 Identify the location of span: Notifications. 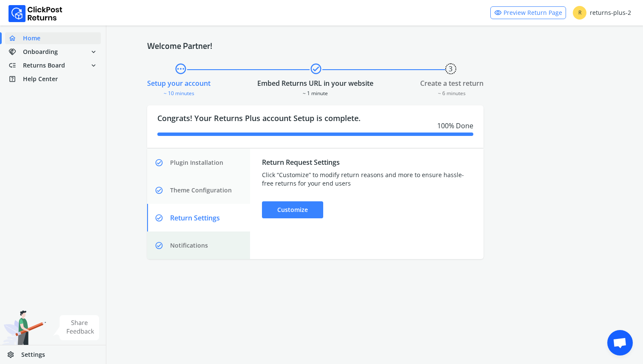
(189, 245).